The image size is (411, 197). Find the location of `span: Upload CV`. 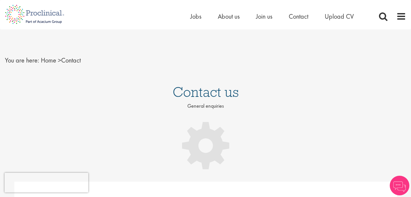

span: Upload CV is located at coordinates (339, 16).